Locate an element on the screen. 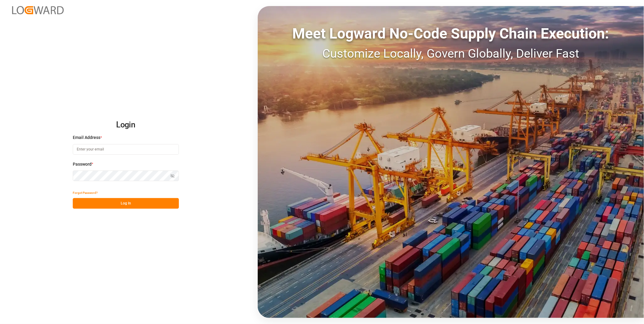 Image resolution: width=644 pixels, height=324 pixels. input: Enter your email is located at coordinates (126, 149).